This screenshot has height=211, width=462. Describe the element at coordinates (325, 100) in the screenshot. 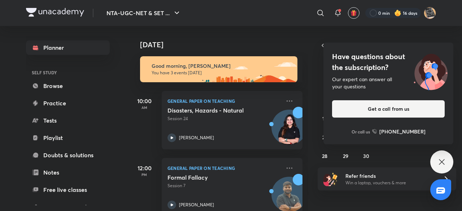

I see `button: September 7, 2025` at that location.